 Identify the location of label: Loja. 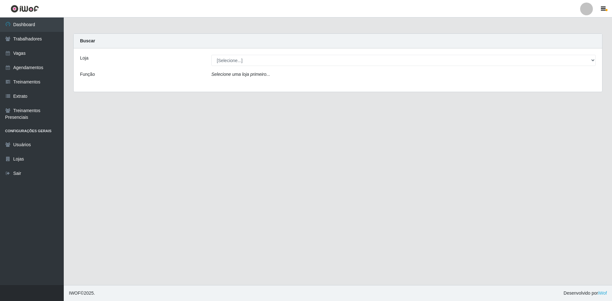
(84, 58).